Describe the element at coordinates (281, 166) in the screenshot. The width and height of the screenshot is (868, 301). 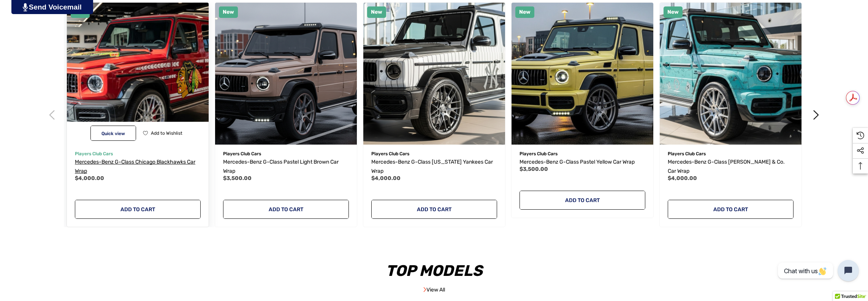
I see `span: Mercedes-Benz G-Class Pastel Light Brown Car Wrap` at that location.